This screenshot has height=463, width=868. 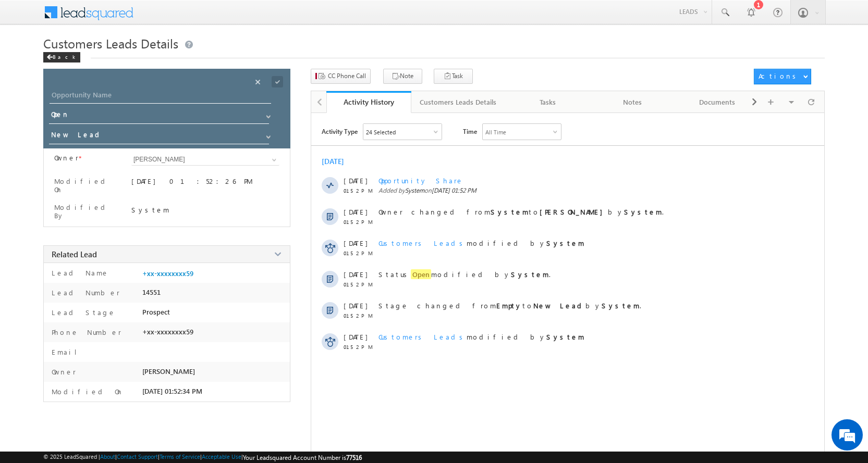 What do you see at coordinates (83, 312) in the screenshot?
I see `label: Lead Stage` at bounding box center [83, 312].